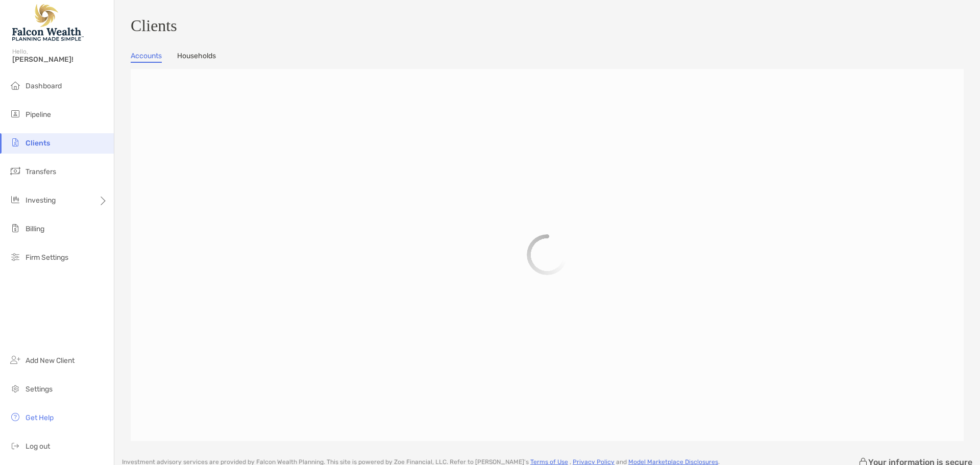  What do you see at coordinates (15, 360) in the screenshot?
I see `img: add_new_client icon` at bounding box center [15, 360].